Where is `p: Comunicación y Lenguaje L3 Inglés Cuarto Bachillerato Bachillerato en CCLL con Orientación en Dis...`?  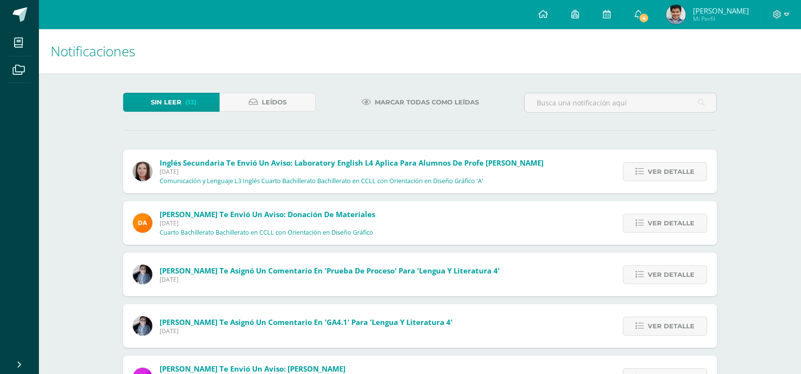
p: Comunicación y Lenguaje L3 Inglés Cuarto Bachillerato Bachillerato en CCLL con Orientación en Dis... is located at coordinates (321, 181).